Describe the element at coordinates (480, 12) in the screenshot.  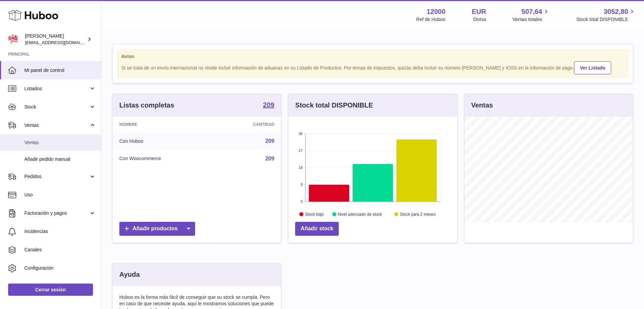
I see `strong: EUR` at that location.